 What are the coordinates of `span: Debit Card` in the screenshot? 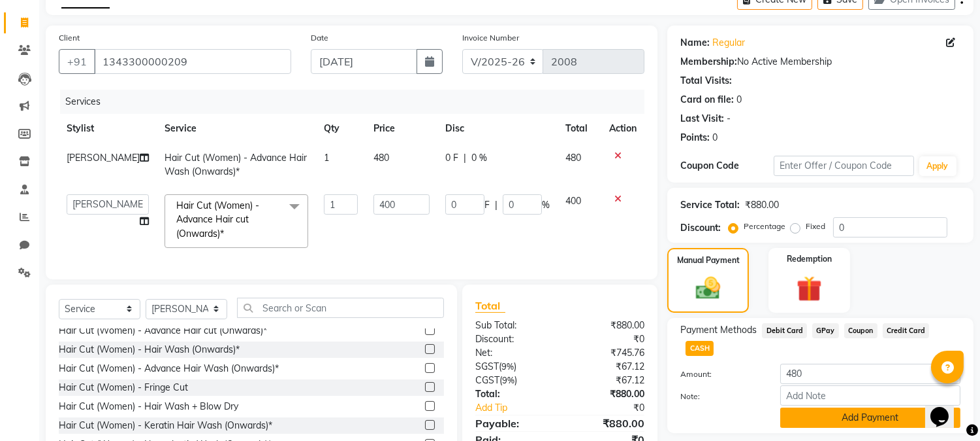 It's located at (784, 330).